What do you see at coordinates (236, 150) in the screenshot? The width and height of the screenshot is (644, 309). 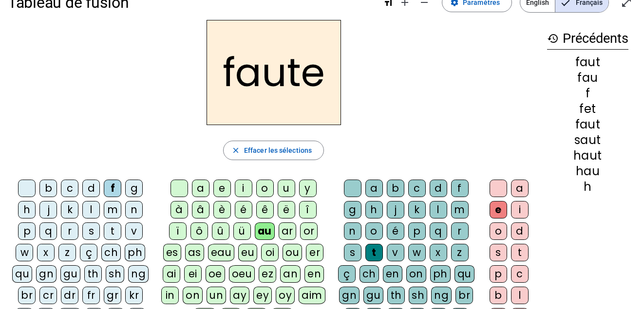 I see `mat-icon: close` at bounding box center [236, 150].